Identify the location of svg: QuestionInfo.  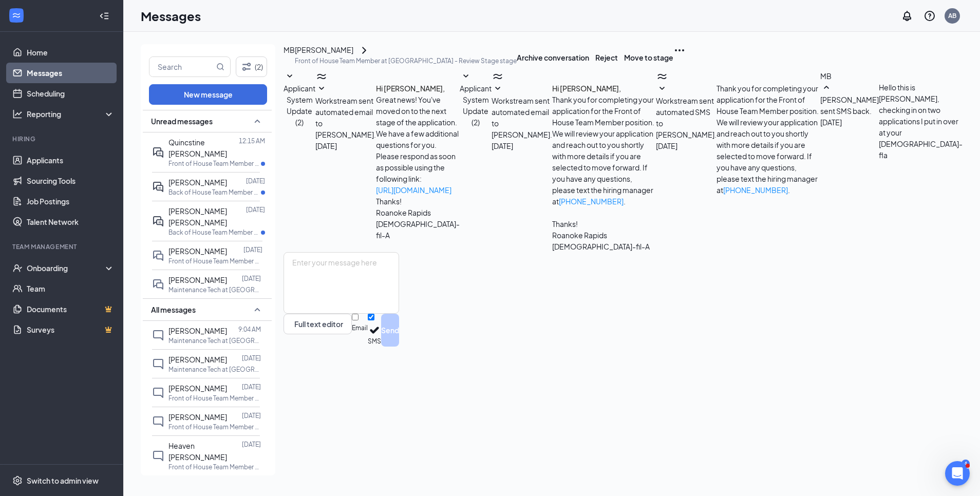
(930, 16).